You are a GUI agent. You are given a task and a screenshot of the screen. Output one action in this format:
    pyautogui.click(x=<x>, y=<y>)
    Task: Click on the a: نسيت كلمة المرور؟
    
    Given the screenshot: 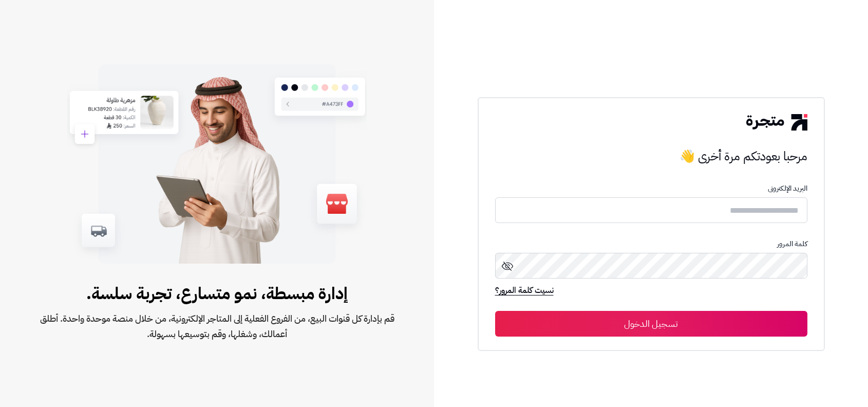 What is the action you would take?
    pyautogui.click(x=524, y=292)
    